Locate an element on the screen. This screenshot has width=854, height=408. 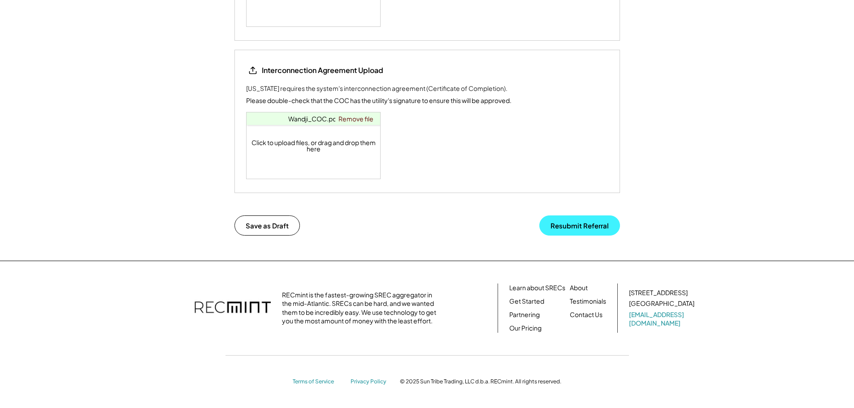
span: Wandji_COC.pdf is located at coordinates (314, 119).